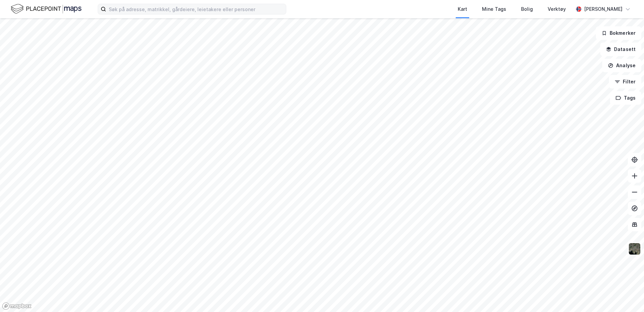  I want to click on div: Bolig, so click(527, 9).